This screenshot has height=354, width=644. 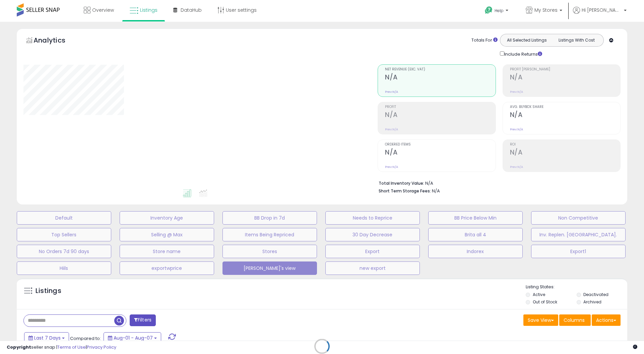 What do you see at coordinates (475, 234) in the screenshot?
I see `button: Brita all 4` at bounding box center [475, 234].